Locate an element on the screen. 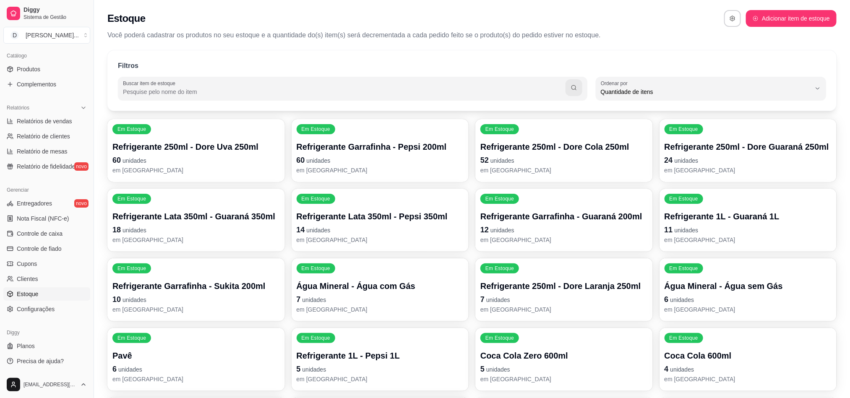  span: Controle de caixa is located at coordinates (39, 234).